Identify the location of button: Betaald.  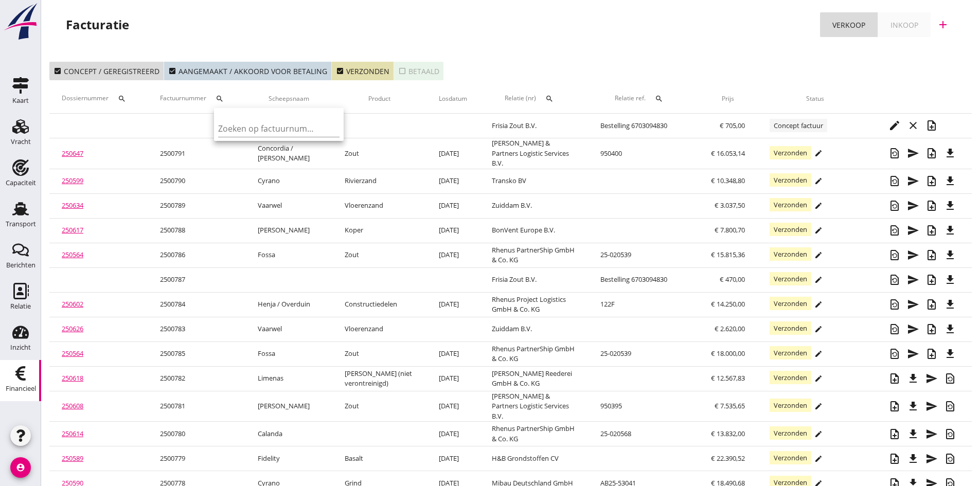
(418, 71).